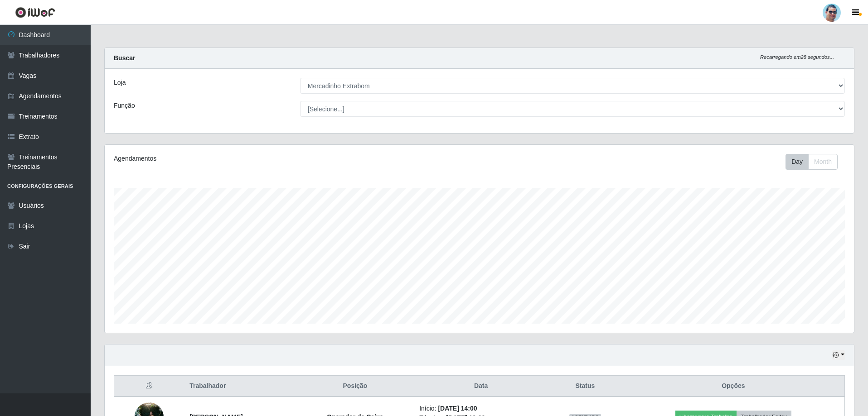 The height and width of the screenshot is (416, 868). I want to click on button: Day, so click(797, 162).